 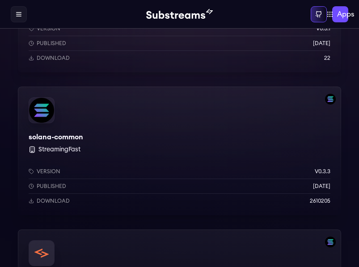 What do you see at coordinates (179, 14) in the screenshot?
I see `img: Substream's logo` at bounding box center [179, 14].